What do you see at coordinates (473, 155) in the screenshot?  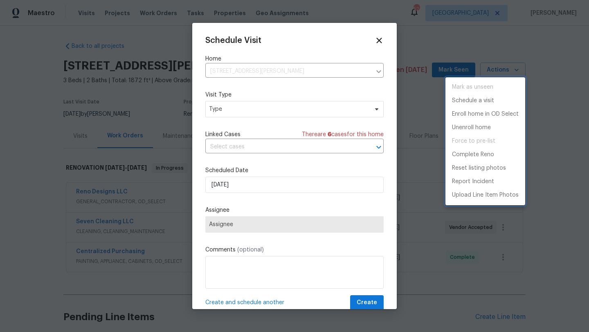 I see `p: Complete Reno` at bounding box center [473, 155].